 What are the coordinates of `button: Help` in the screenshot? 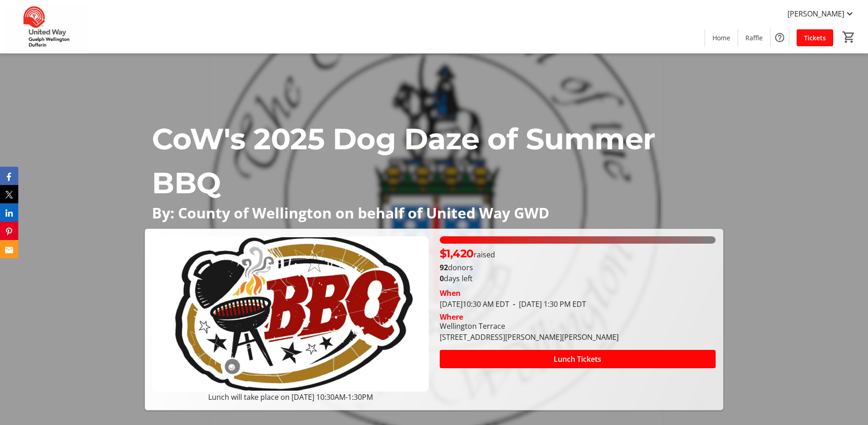 It's located at (779, 38).